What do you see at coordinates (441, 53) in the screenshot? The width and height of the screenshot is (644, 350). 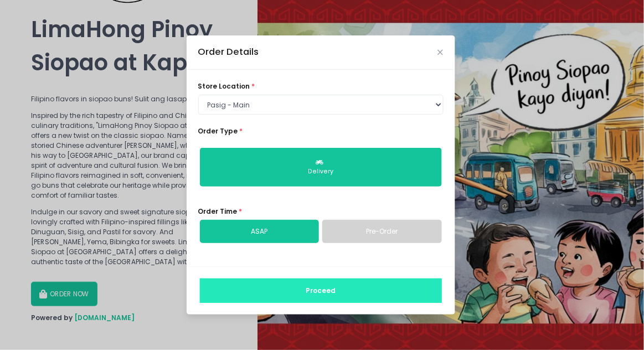 I see `button: Close` at bounding box center [441, 53].